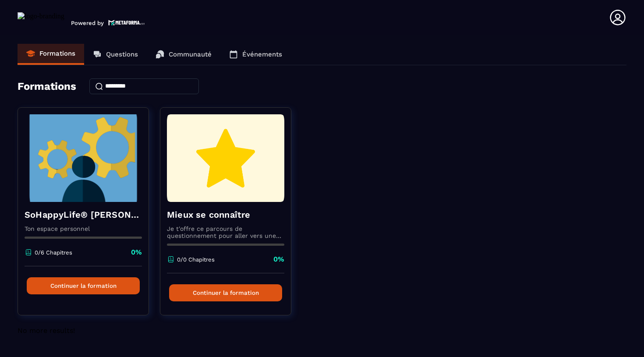  What do you see at coordinates (46, 330) in the screenshot?
I see `span: No more results!` at bounding box center [46, 330].